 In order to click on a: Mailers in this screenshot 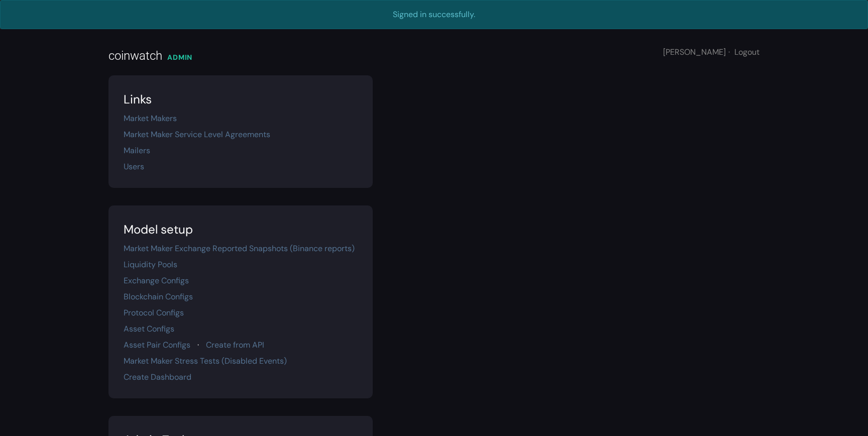, I will do `click(137, 150)`.